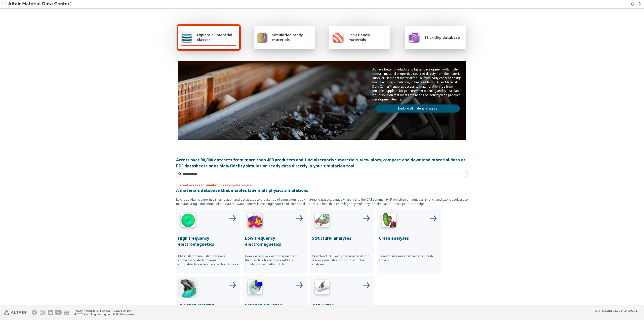 This screenshot has height=320, width=644. I want to click on img: Eco-Friendly materials, so click(338, 37).